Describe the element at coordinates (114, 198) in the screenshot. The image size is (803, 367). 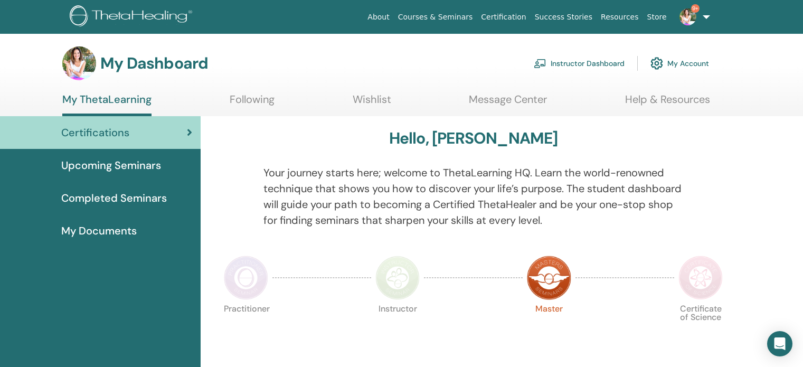
I see `span: Completed Seminars` at that location.